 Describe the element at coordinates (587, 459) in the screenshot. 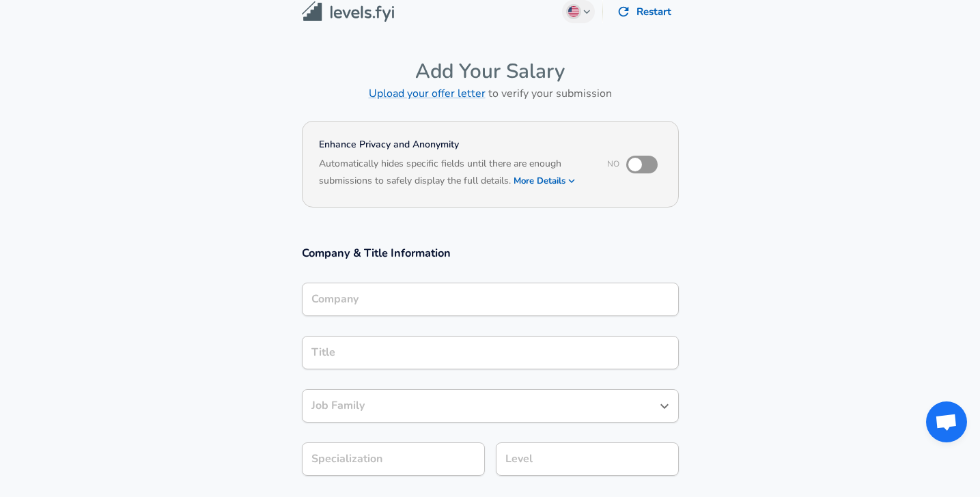

I see `input: L3` at that location.